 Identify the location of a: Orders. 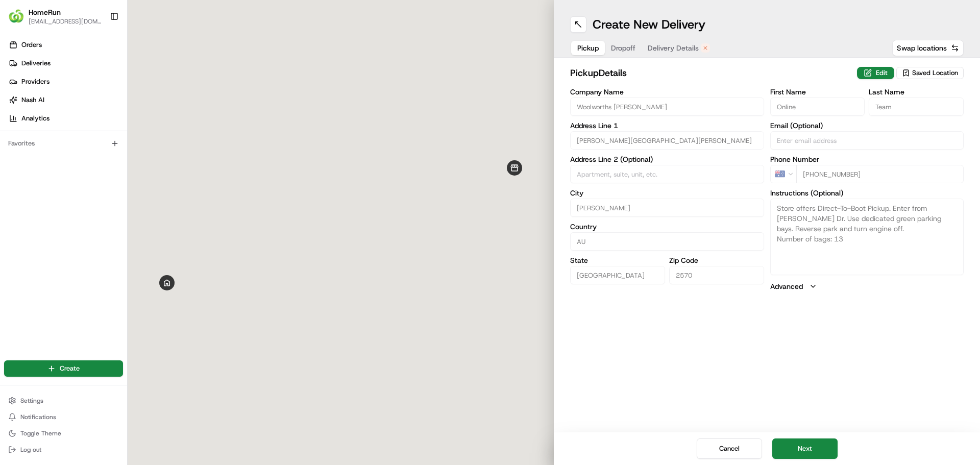
(65, 45).